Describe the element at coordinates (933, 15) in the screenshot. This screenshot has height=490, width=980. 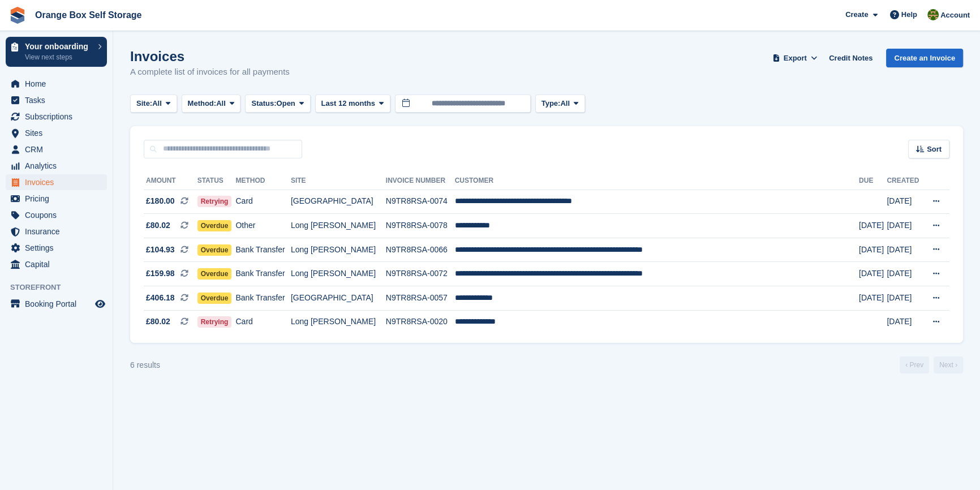
I see `img: SARAH T` at that location.